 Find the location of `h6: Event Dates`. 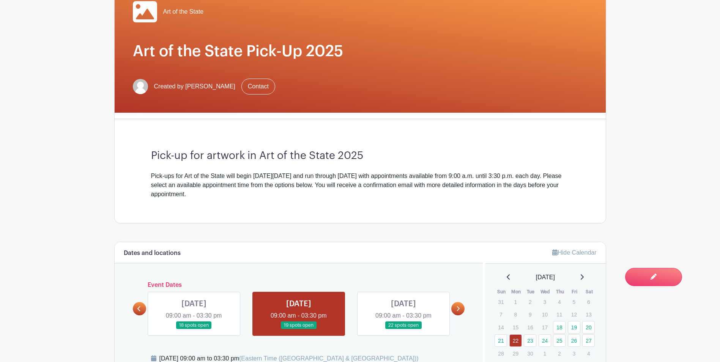

h6: Event Dates is located at coordinates (299, 285).